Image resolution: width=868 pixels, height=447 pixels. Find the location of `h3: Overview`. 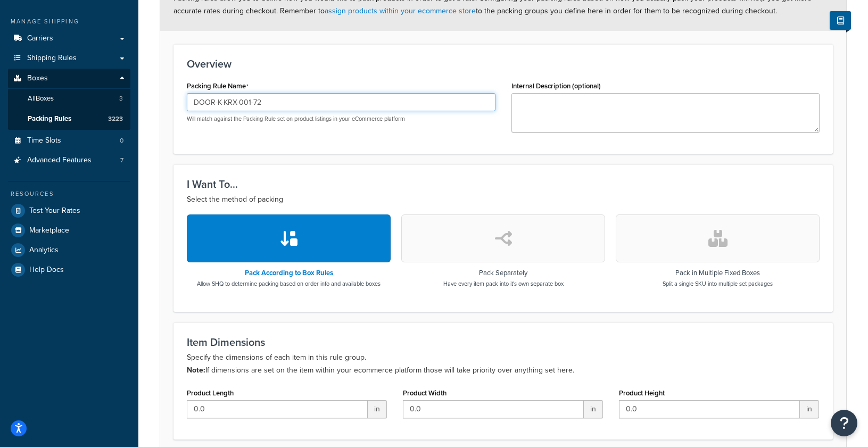

h3: Overview is located at coordinates (503, 64).